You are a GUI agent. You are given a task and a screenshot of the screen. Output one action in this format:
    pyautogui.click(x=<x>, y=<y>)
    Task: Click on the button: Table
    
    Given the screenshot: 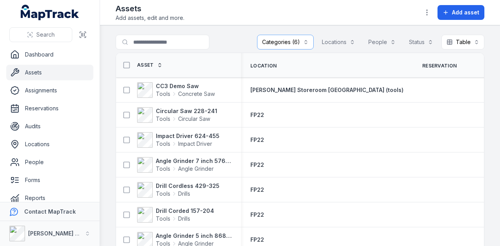 What is the action you would take?
    pyautogui.click(x=463, y=42)
    